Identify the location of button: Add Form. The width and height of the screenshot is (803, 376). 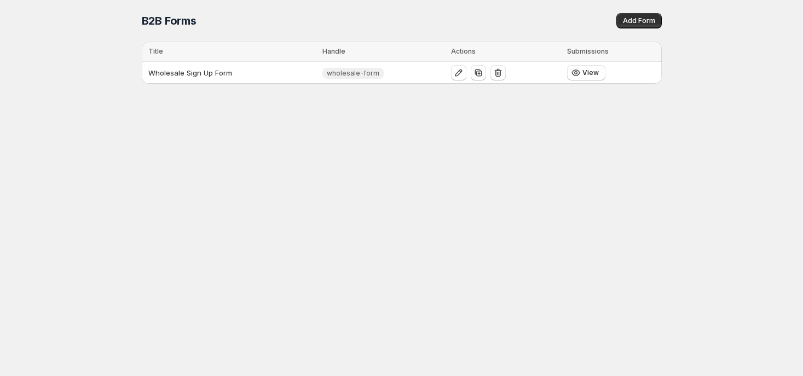
(639, 21).